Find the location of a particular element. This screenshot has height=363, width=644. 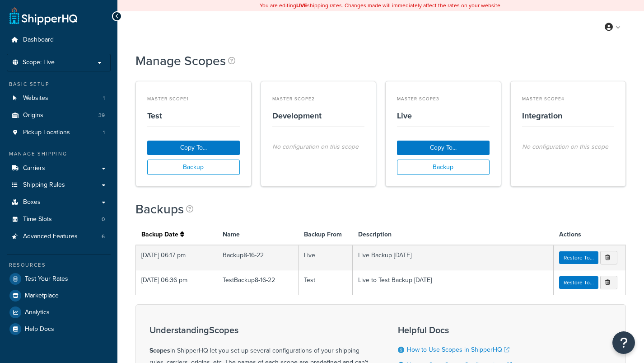

span: Help Docs is located at coordinates (39, 329).